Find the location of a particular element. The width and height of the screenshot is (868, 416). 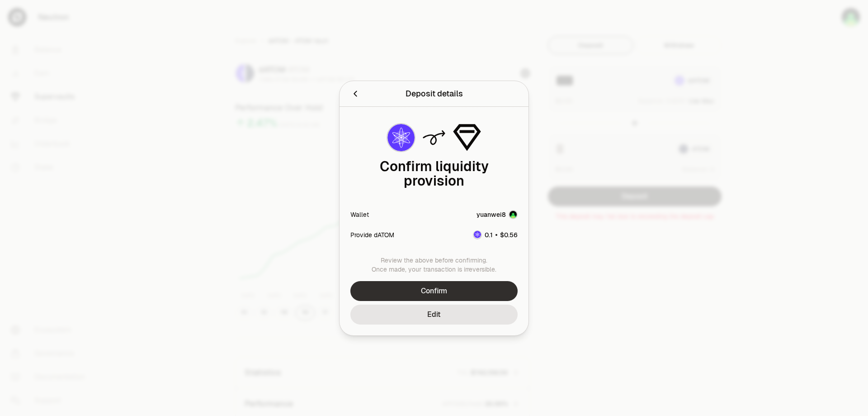

button: Back is located at coordinates (355, 93).